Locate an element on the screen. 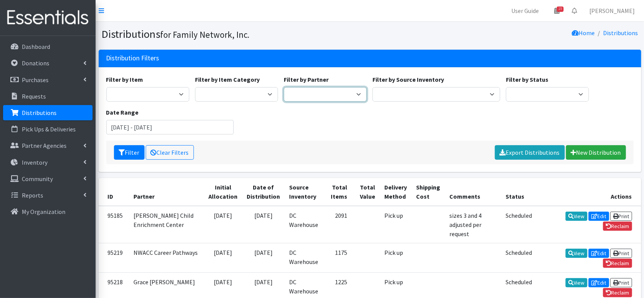  td: 2091 is located at coordinates (337, 224).